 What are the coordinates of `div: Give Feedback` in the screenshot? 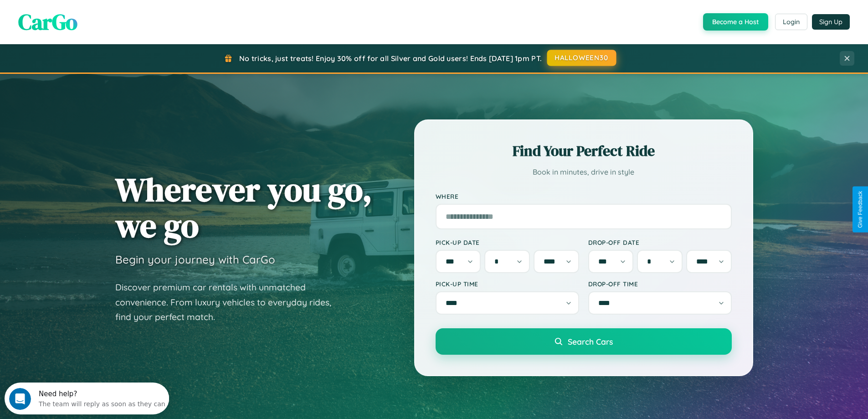 It's located at (860, 209).